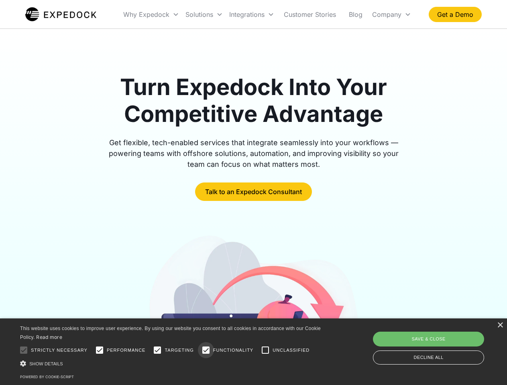 The width and height of the screenshot is (507, 385). Describe the element at coordinates (47, 377) in the screenshot. I see `a: Powered by cookie-script` at that location.